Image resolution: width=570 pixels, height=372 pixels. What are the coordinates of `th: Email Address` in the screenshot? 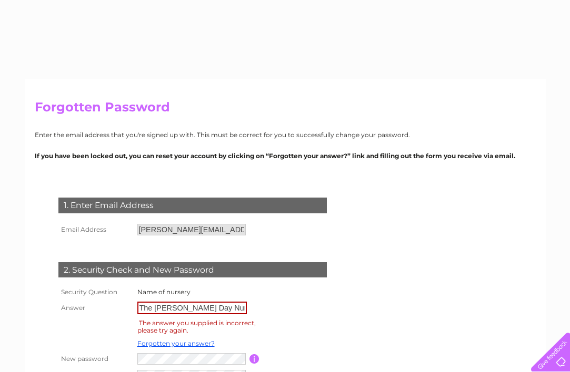 It's located at (95, 230).